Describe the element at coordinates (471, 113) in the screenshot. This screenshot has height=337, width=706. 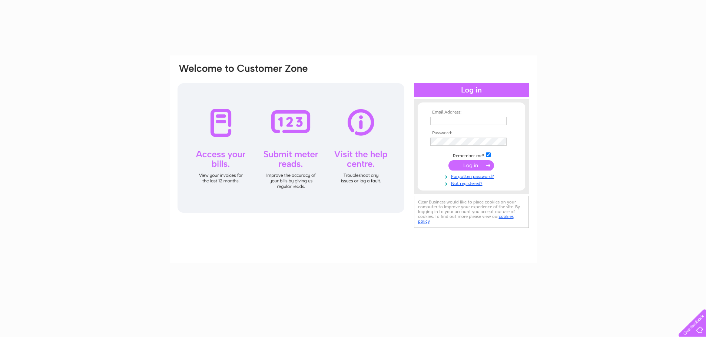
I see `th: Email Address:` at that location.